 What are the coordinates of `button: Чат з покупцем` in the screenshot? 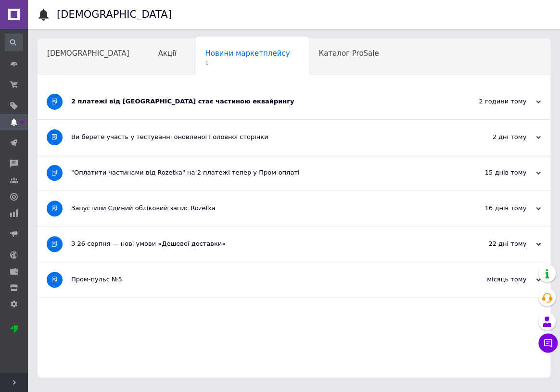 It's located at (548, 343).